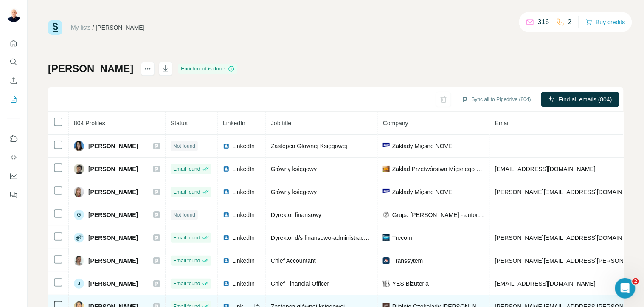  Describe the element at coordinates (543, 22) in the screenshot. I see `p: 316` at that location.